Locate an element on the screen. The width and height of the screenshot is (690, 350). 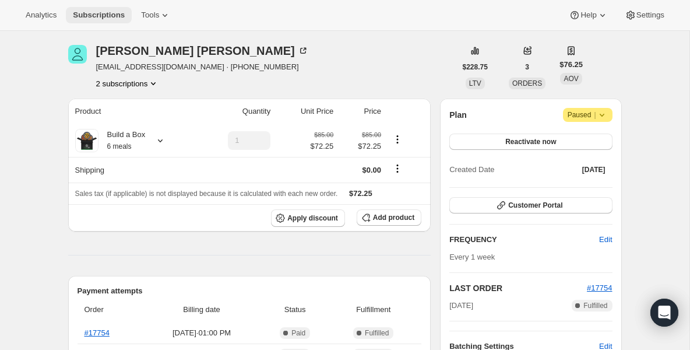
button: Edit is located at coordinates (606, 240).